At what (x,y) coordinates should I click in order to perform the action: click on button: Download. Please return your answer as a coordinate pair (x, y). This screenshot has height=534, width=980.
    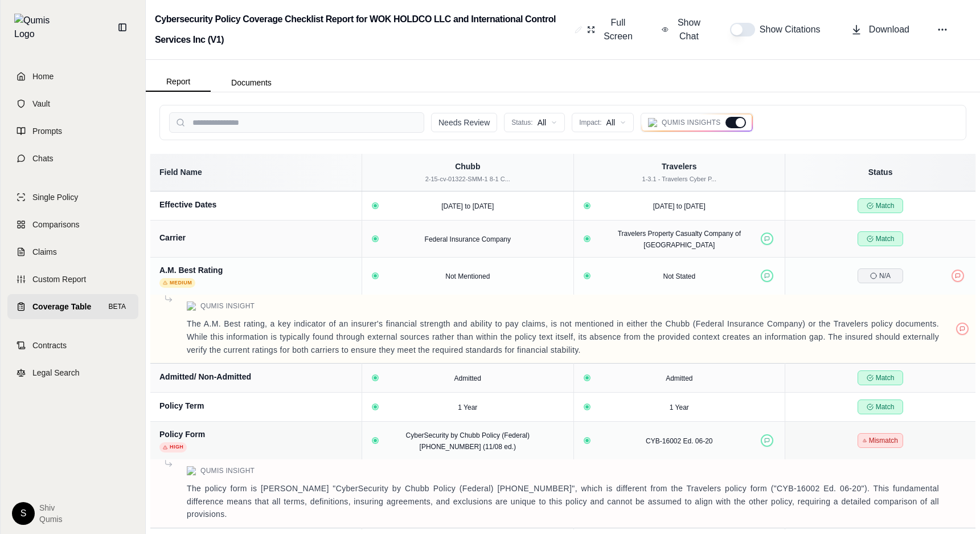
    Looking at the image, I should click on (880, 30).